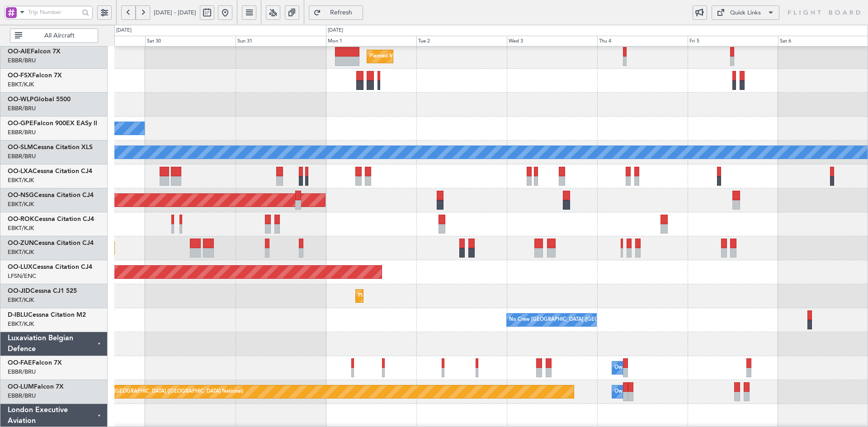 The height and width of the screenshot is (427, 868). I want to click on button: Quick Links, so click(746, 13).